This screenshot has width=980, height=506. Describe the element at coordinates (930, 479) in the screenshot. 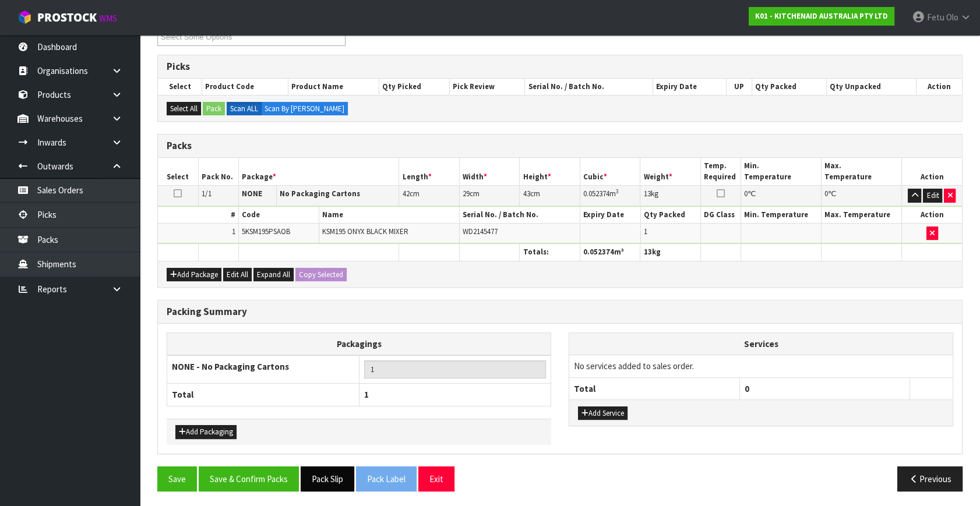

I see `button: Previous` at that location.